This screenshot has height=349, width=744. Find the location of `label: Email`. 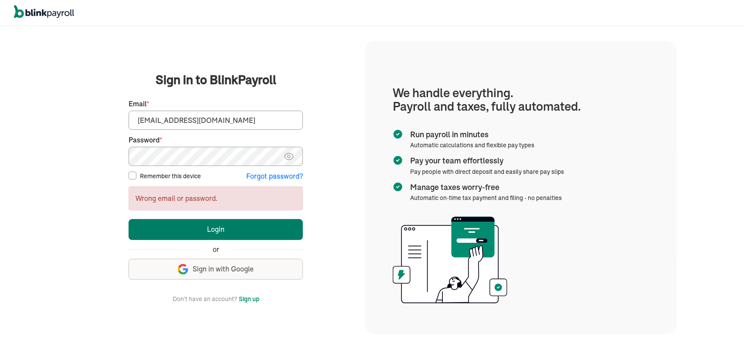

label: Email is located at coordinates (216, 104).